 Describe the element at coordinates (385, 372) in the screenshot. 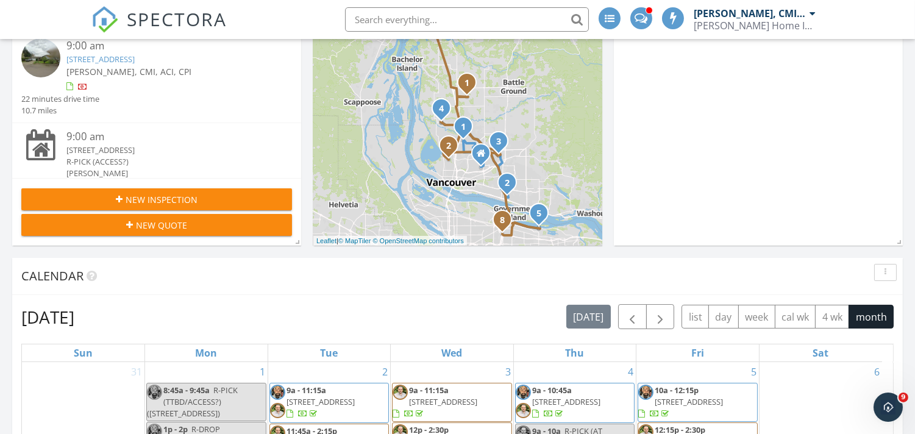

I see `a: Go to September 2, 2025` at that location.